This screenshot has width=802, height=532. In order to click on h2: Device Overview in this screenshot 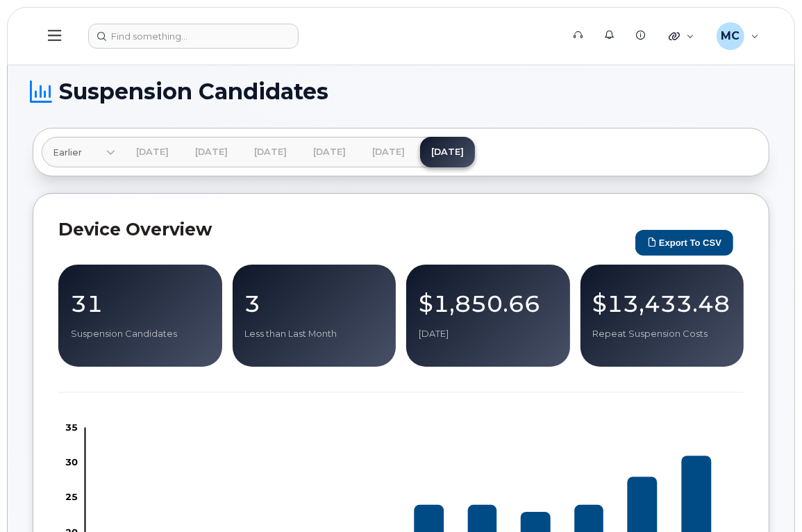, I will do `click(343, 229)`.